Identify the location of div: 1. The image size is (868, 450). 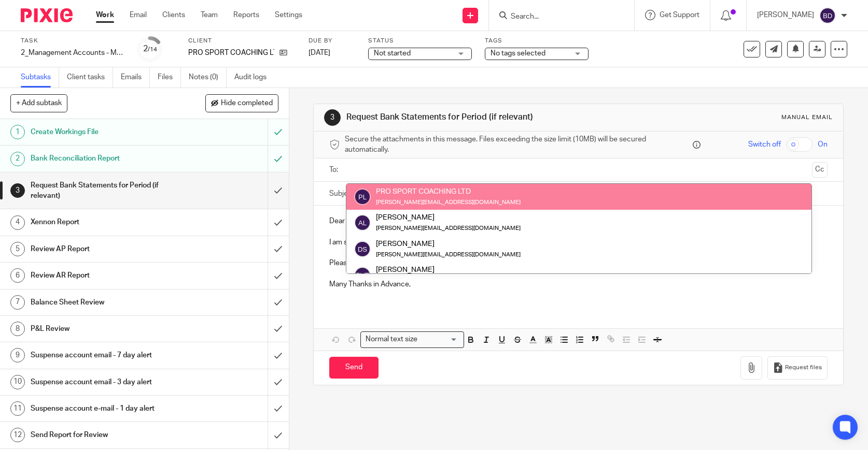
(17, 132).